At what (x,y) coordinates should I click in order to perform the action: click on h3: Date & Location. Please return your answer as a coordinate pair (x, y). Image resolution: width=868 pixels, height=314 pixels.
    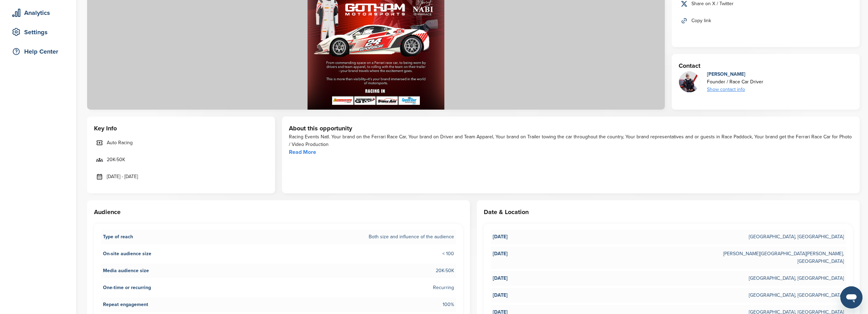
    Looking at the image, I should click on (668, 212).